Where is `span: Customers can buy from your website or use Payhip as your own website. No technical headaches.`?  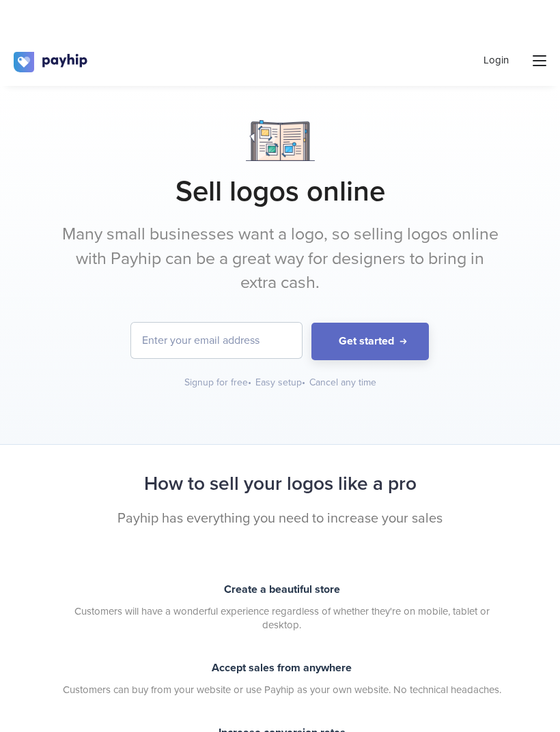
span: Customers can buy from your website or use Payhip as your own website. No technical headaches. is located at coordinates (282, 690).